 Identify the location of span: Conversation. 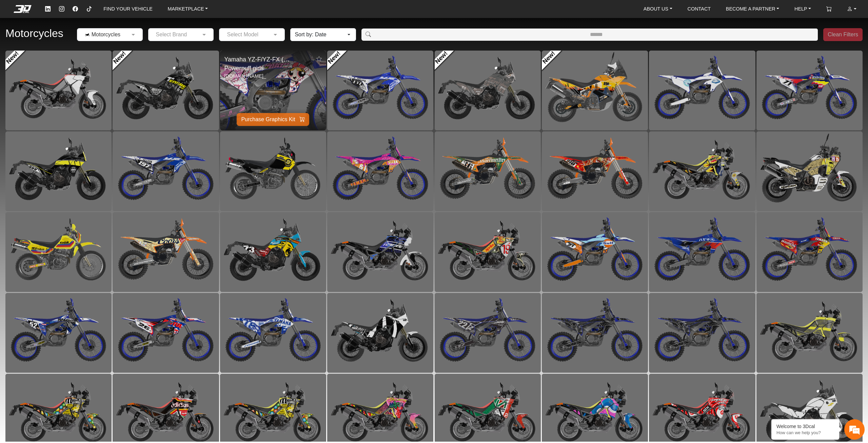
(24, 215).